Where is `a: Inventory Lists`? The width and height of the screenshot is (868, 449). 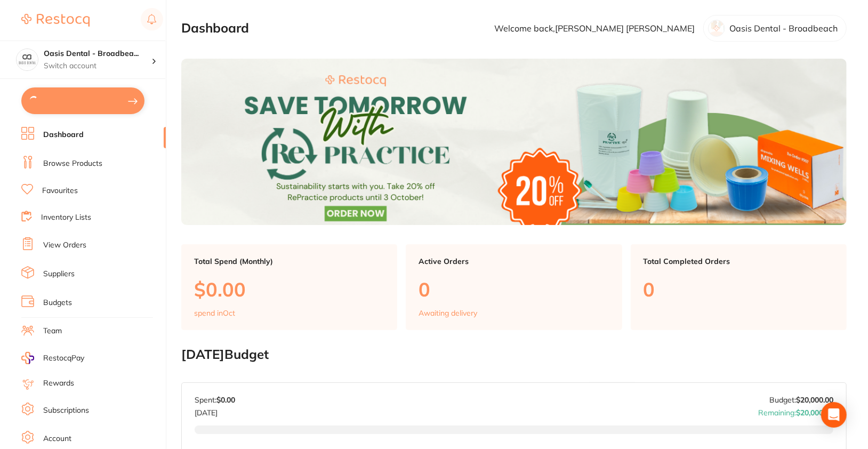
a: Inventory Lists is located at coordinates (66, 217).